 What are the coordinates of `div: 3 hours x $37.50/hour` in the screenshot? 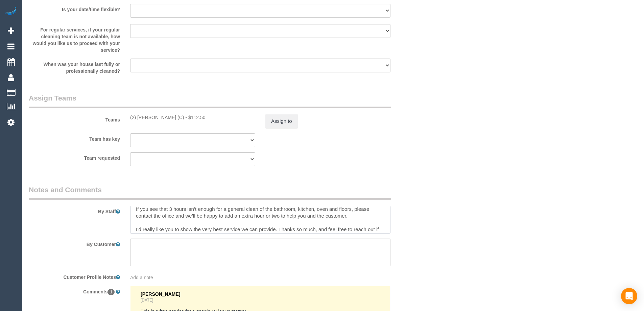 It's located at (192, 117).